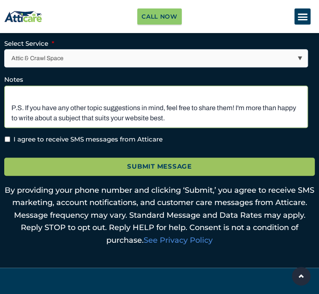 The image size is (319, 294). Describe the element at coordinates (303, 17) in the screenshot. I see `div: Menu Toggle` at that location.